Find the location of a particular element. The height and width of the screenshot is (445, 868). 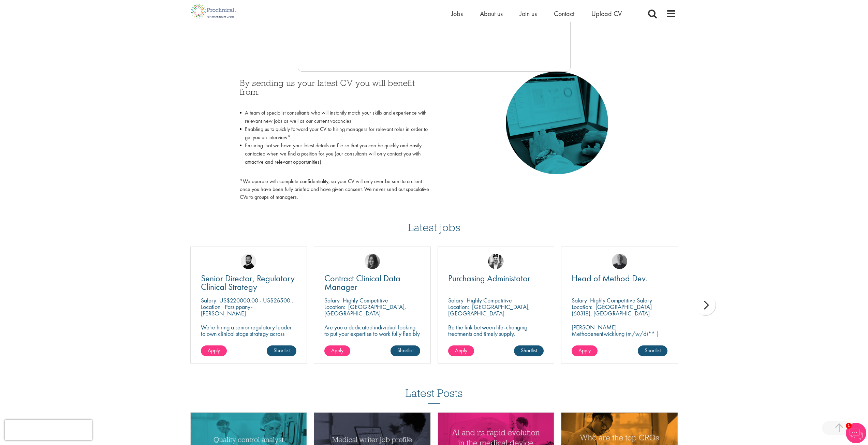

p: Are you a dedicated individual looking to put your expertise to work fully flexibly in a remote p... is located at coordinates (372, 334).